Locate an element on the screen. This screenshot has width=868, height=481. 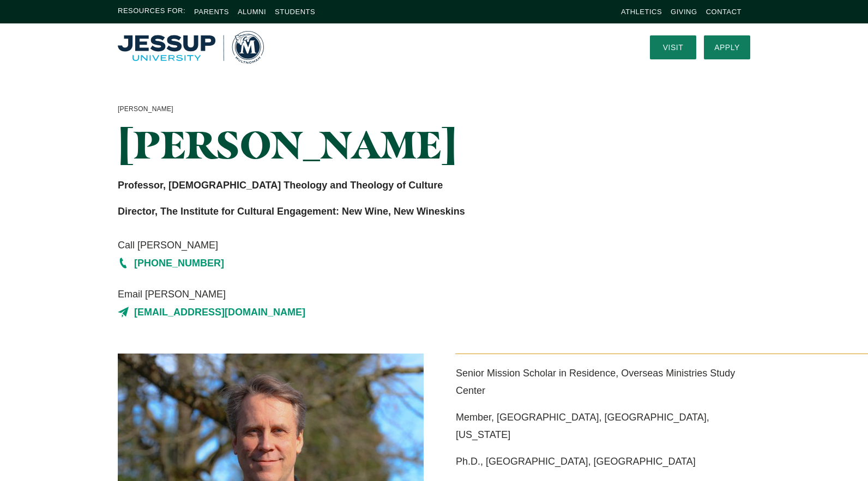
a: Home is located at coordinates (190, 47).